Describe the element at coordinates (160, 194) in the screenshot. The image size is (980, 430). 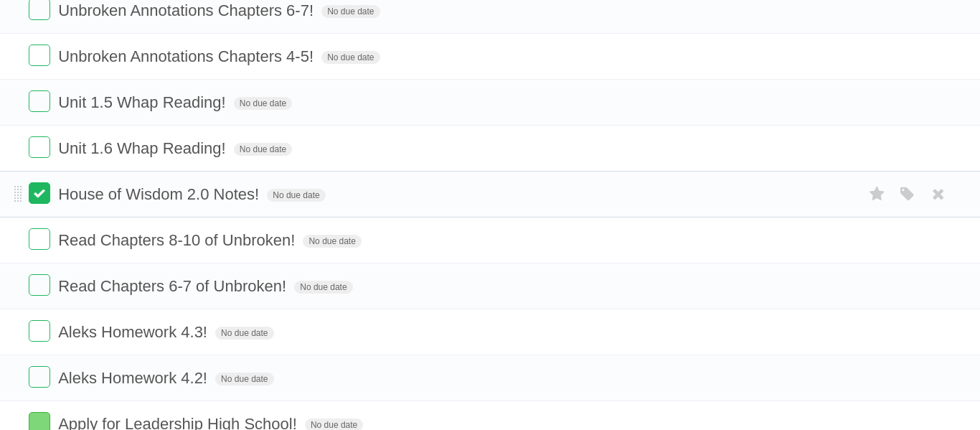
I see `span: House of Wisdom 2.0 Notes!` at that location.